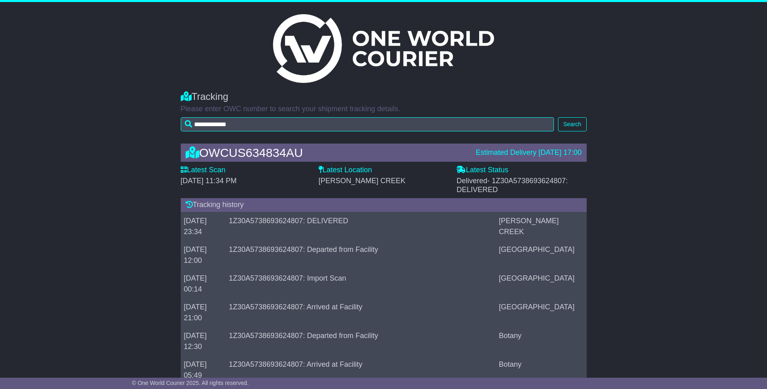  Describe the element at coordinates (384, 109) in the screenshot. I see `p: Please enter OWC number to search your shipment tracking details.` at that location.